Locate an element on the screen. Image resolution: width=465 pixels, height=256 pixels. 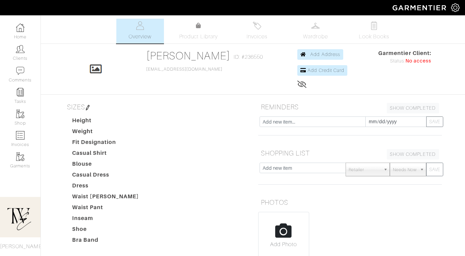
dt: Inseam is located at coordinates (106, 220).